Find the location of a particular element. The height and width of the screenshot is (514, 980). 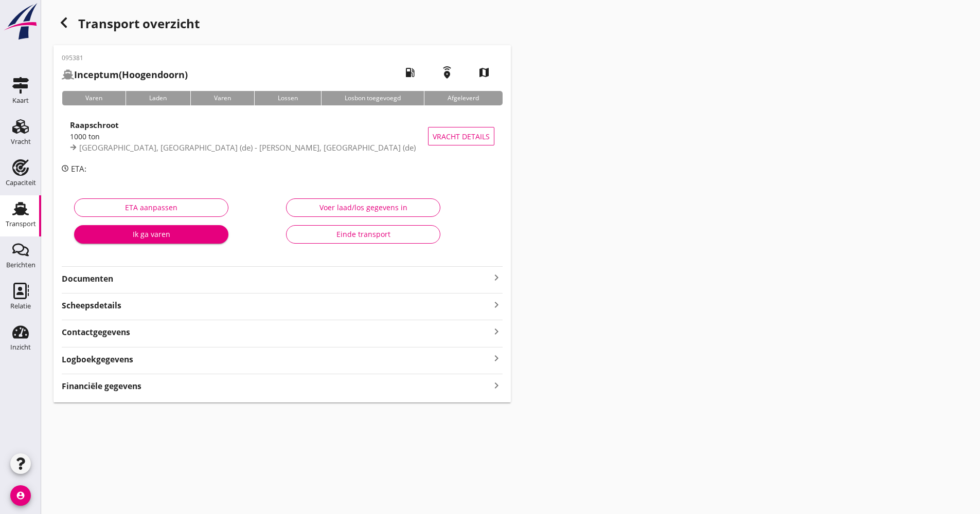

div: ETA aanpassen is located at coordinates (151, 207).